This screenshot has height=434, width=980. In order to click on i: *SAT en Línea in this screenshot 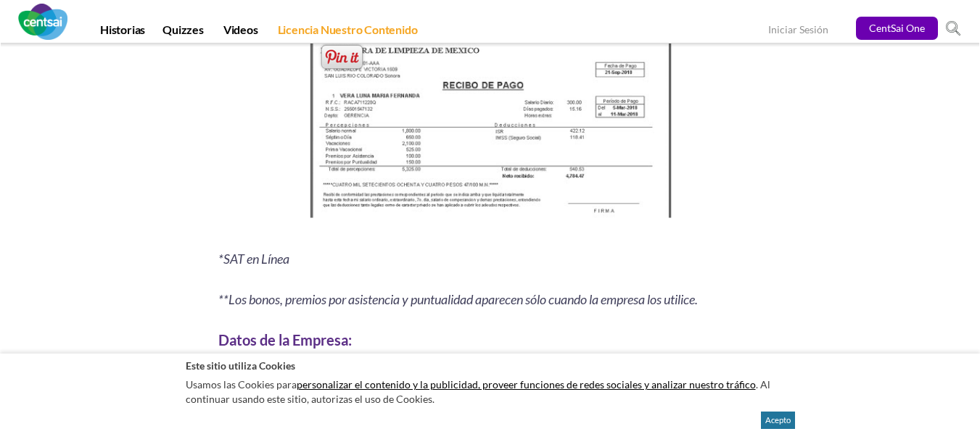, I will do `click(254, 259)`.